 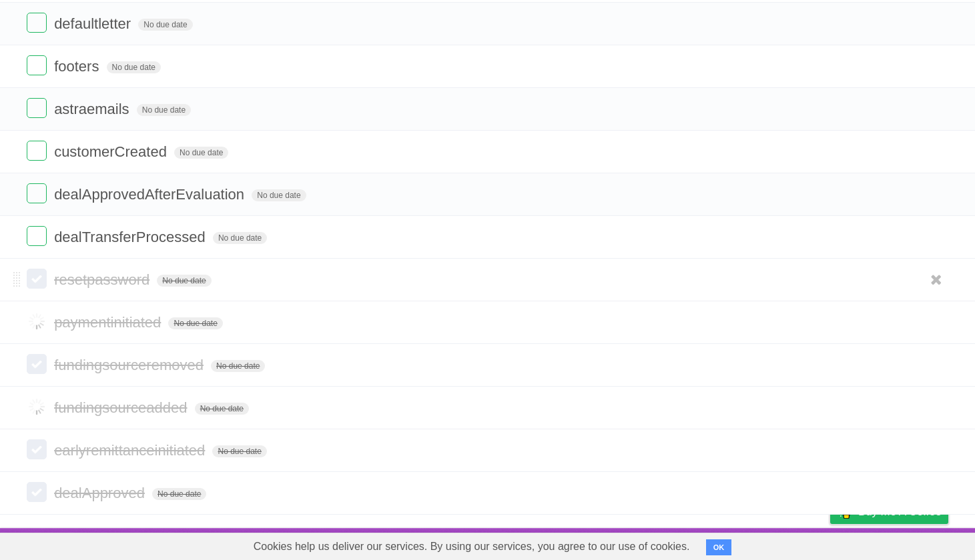 What do you see at coordinates (93, 109) in the screenshot?
I see `span: astraemails` at bounding box center [93, 109].